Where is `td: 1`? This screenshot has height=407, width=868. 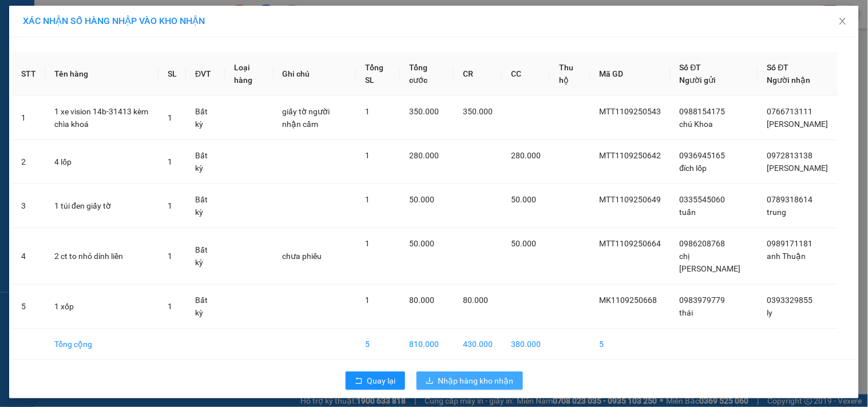
td: 1 is located at coordinates (29, 118).